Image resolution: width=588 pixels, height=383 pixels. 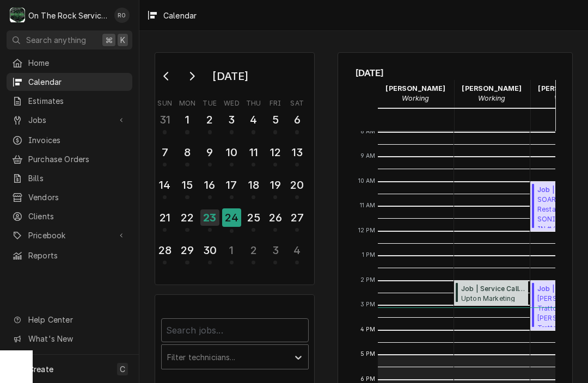 What do you see at coordinates (297, 185) in the screenshot?
I see `div: 20` at bounding box center [297, 185].